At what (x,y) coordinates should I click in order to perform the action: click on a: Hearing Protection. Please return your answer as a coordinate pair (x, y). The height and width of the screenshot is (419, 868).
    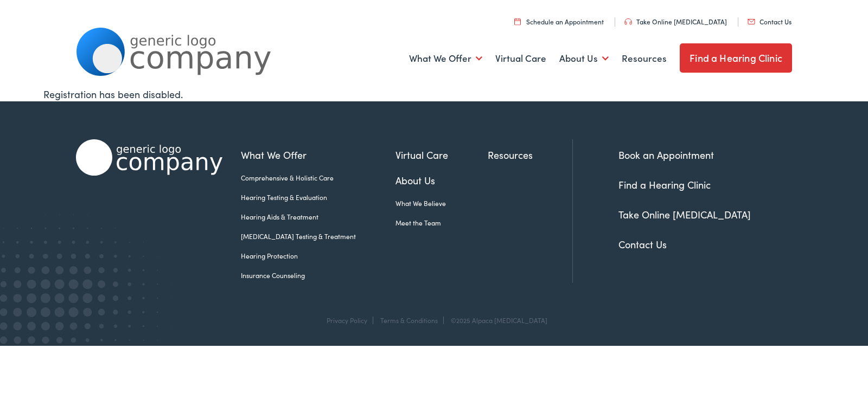
    Looking at the image, I should click on (318, 256).